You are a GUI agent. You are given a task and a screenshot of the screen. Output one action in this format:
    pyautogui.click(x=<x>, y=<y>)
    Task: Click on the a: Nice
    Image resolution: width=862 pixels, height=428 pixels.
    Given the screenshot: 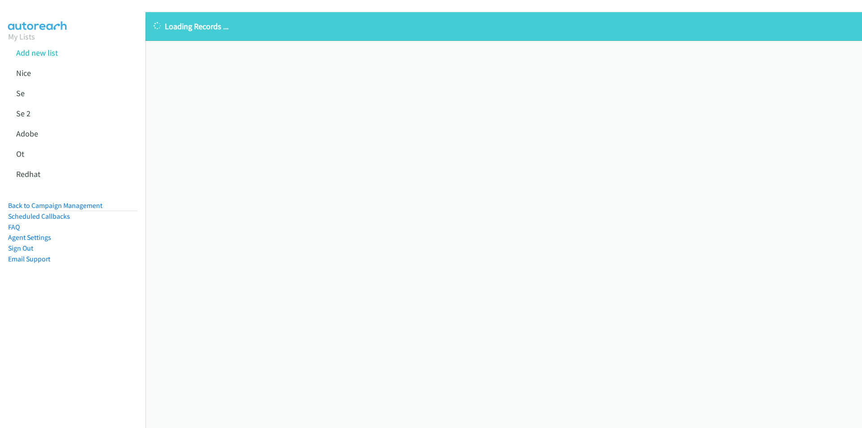 What is the action you would take?
    pyautogui.click(x=23, y=73)
    